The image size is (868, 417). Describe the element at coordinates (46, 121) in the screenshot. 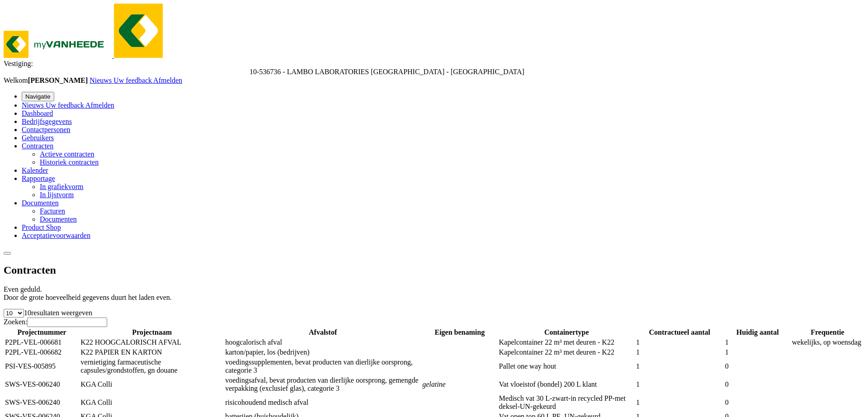

I see `a: Bedrijfsgegevens` at that location.